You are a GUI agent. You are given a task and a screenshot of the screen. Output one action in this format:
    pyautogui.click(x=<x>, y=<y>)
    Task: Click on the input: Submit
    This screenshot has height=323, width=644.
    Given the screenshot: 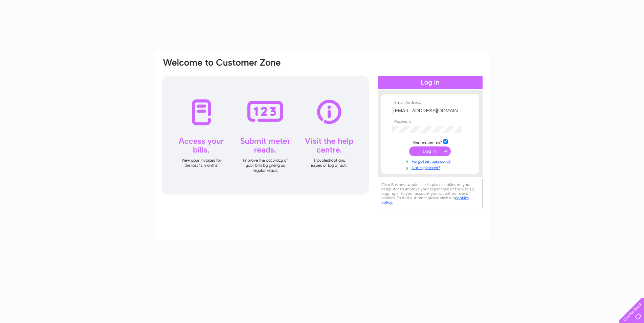 What is the action you would take?
    pyautogui.click(x=430, y=151)
    